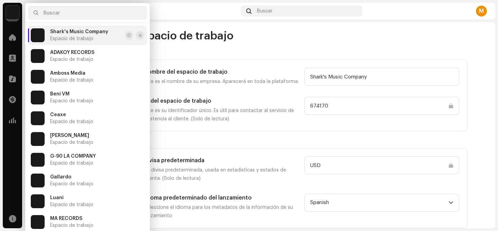 This screenshot has width=498, height=231. Describe the element at coordinates (221, 101) in the screenshot. I see `h5: ID del espacio de trabajo` at that location.